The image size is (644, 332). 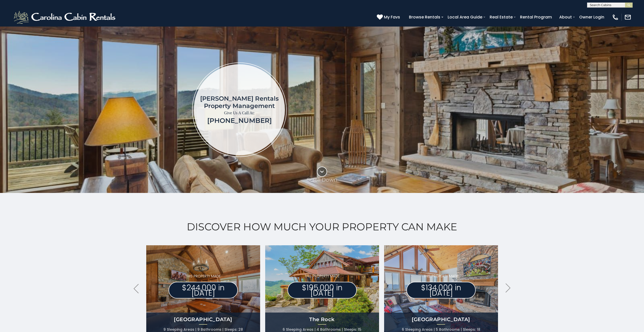 I want to click on h4: The Rock, so click(x=322, y=319).